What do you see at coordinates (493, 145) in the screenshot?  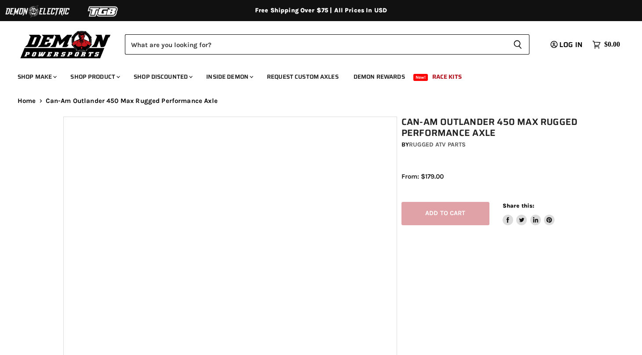 I see `div: by` at bounding box center [493, 145].